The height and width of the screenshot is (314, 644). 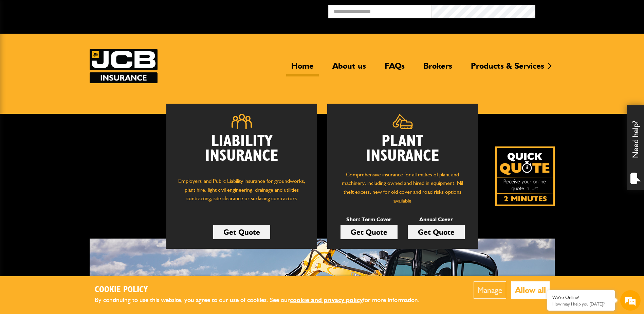 I want to click on h2: Plant Insurance, so click(x=402, y=149).